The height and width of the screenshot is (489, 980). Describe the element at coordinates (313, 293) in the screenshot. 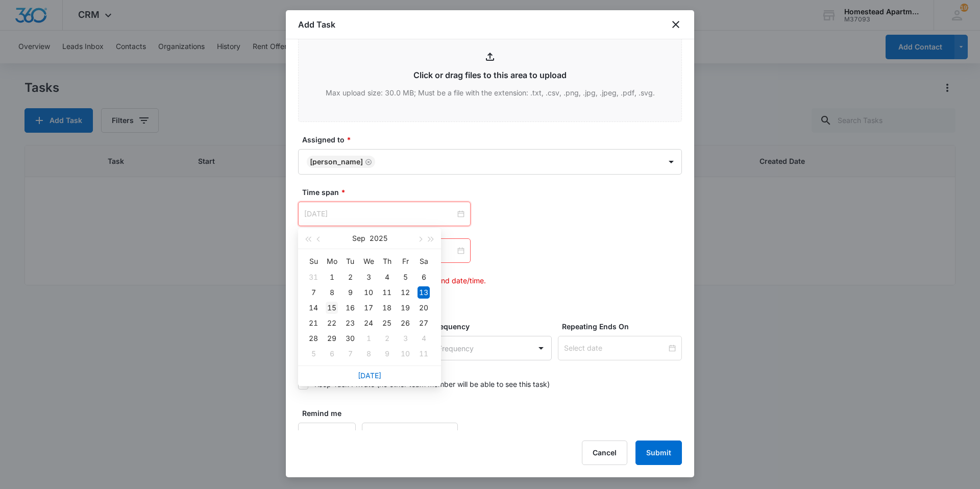

I see `td: 2025-09-07` at that location.